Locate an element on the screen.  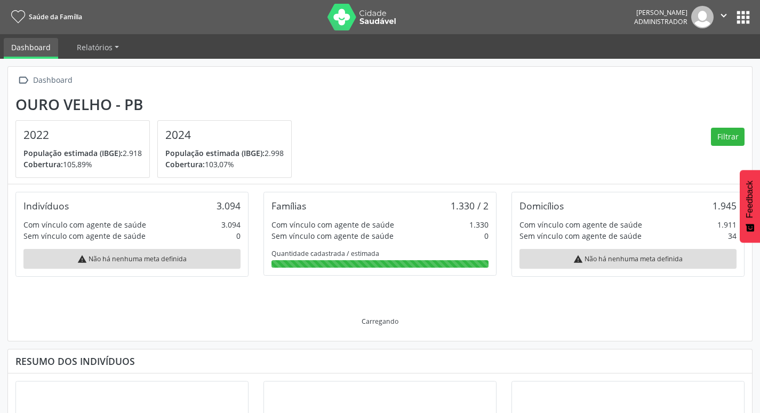
div: 34 is located at coordinates (733, 235).